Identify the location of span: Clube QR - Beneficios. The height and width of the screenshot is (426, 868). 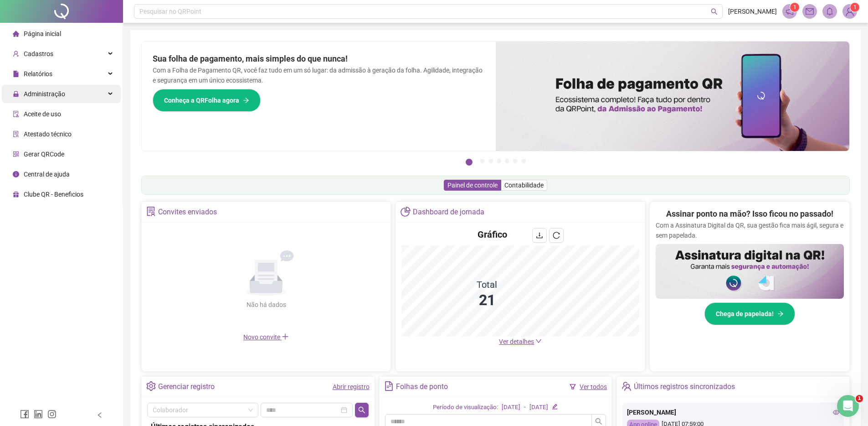
(53, 194).